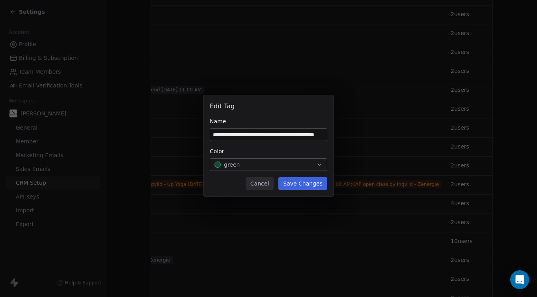  I want to click on button: Save Changes, so click(303, 184).